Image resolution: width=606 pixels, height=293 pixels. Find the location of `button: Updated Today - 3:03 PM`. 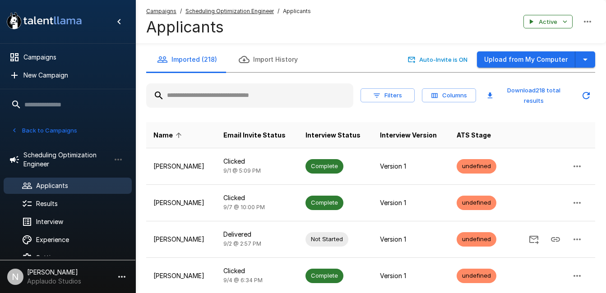

button: Updated Today - 3:03 PM is located at coordinates (586, 96).